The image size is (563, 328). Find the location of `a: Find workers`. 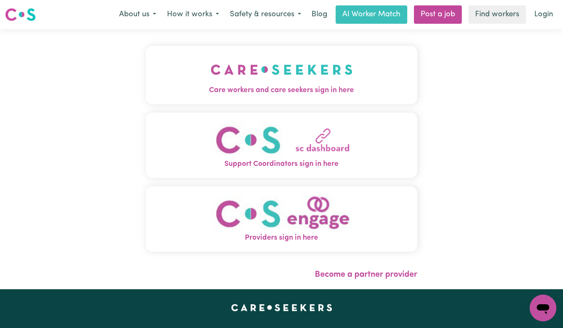

a: Find workers is located at coordinates (498, 15).